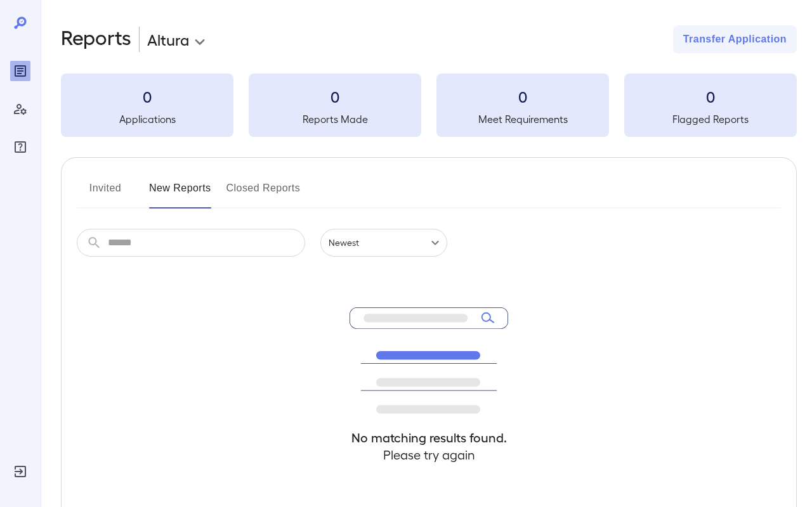 Image resolution: width=812 pixels, height=507 pixels. I want to click on button: Invited, so click(105, 194).